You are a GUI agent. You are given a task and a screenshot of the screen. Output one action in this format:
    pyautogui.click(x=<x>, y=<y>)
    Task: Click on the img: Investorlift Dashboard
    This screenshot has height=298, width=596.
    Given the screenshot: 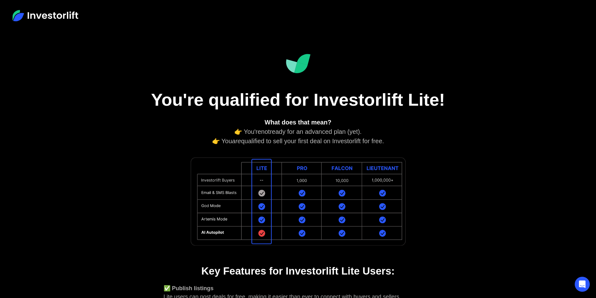 What is the action you would take?
    pyautogui.click(x=298, y=64)
    